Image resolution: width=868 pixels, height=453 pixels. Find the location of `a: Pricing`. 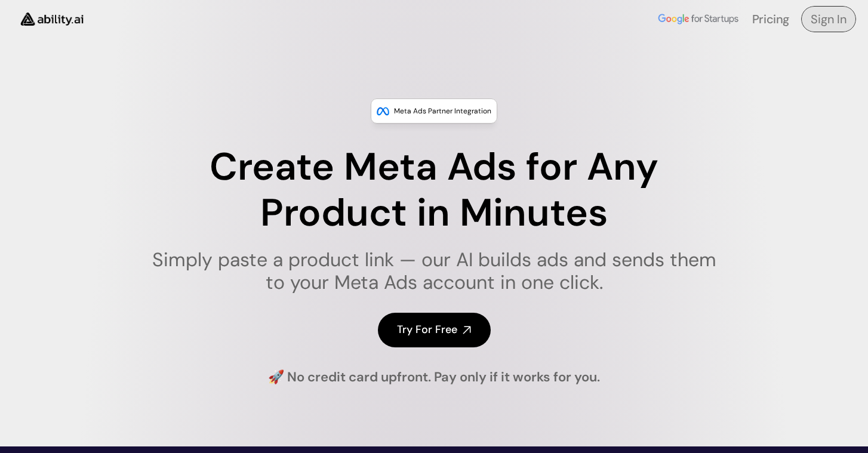

a: Pricing is located at coordinates (771, 19).